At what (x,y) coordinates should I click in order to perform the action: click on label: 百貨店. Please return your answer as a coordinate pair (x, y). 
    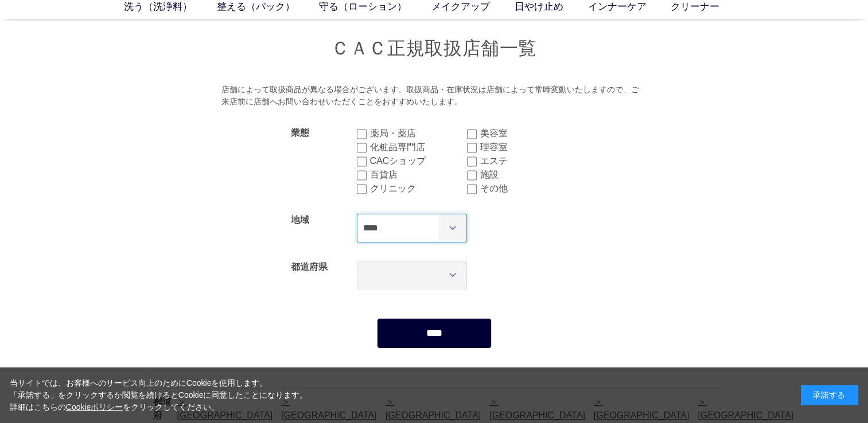
    Looking at the image, I should click on (419, 175).